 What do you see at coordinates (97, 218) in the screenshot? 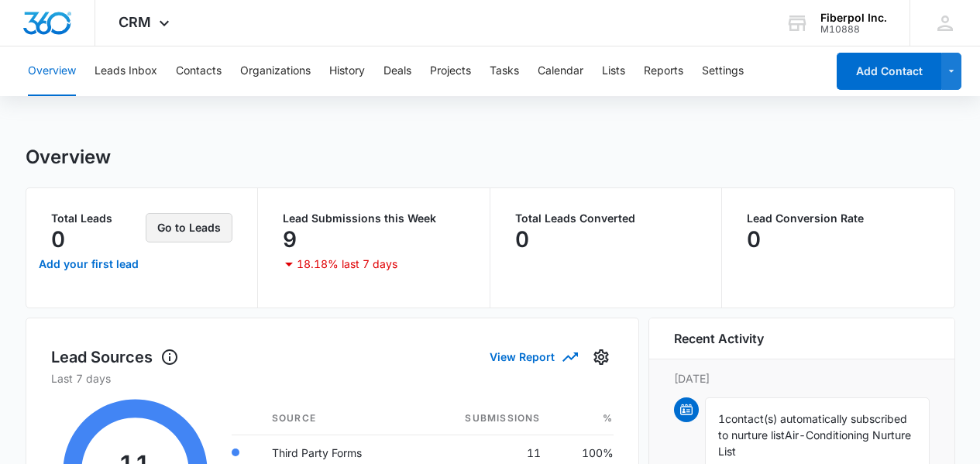
I see `p: Total Leads` at bounding box center [97, 218].